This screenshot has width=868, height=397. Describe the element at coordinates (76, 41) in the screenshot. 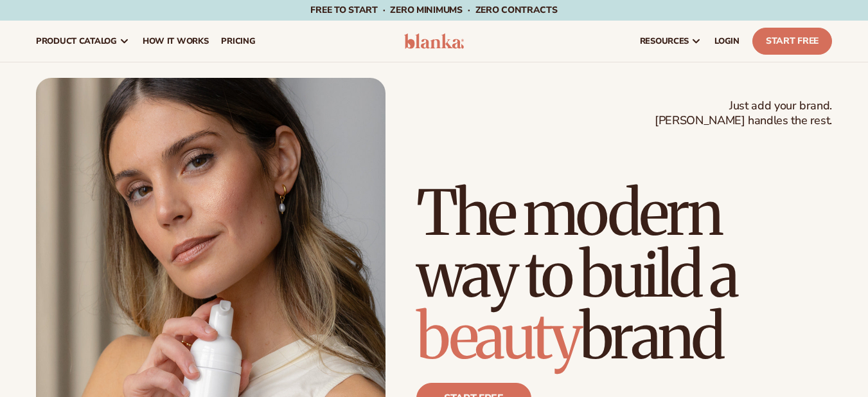

I see `span: product catalog` at that location.